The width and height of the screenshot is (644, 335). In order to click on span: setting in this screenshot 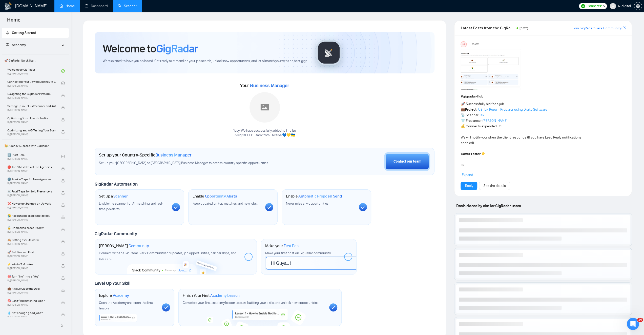, I will do `click(638, 6)`.